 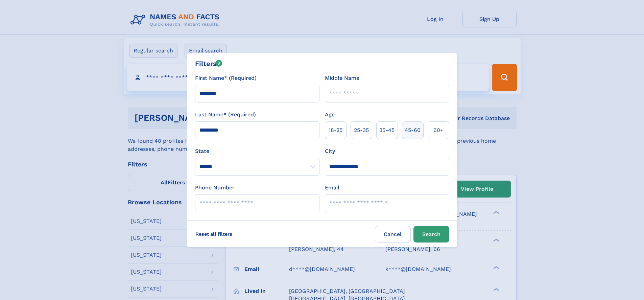 What do you see at coordinates (439, 130) in the screenshot?
I see `span: 60+` at bounding box center [439, 130].